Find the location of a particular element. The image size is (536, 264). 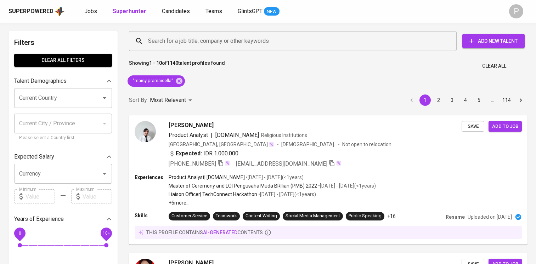

span: Add New Talent is located at coordinates (494, 41).